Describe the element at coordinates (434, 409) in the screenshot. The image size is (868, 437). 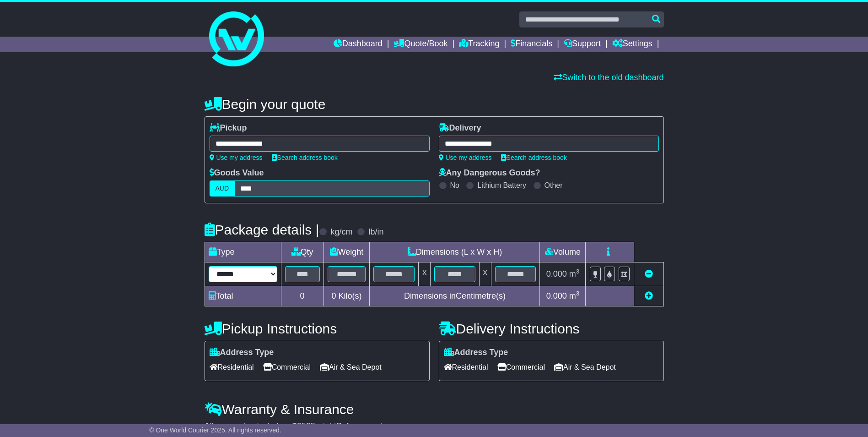
I see `h4: Warranty & Insurance` at that location.